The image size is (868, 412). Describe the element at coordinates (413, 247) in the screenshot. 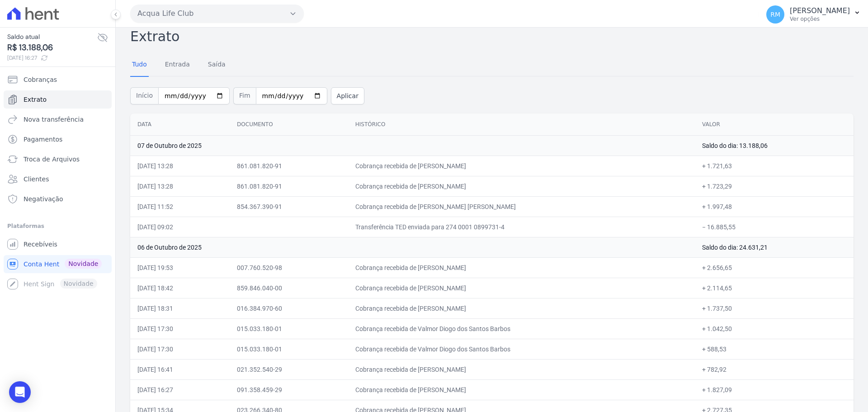

I see `td: 06 de Outubro de 2025` at that location.